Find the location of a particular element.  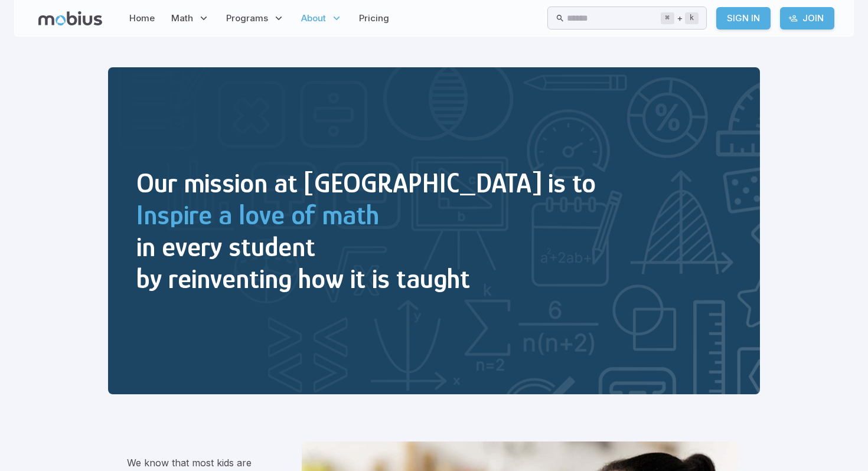

a: Home is located at coordinates (142, 18).